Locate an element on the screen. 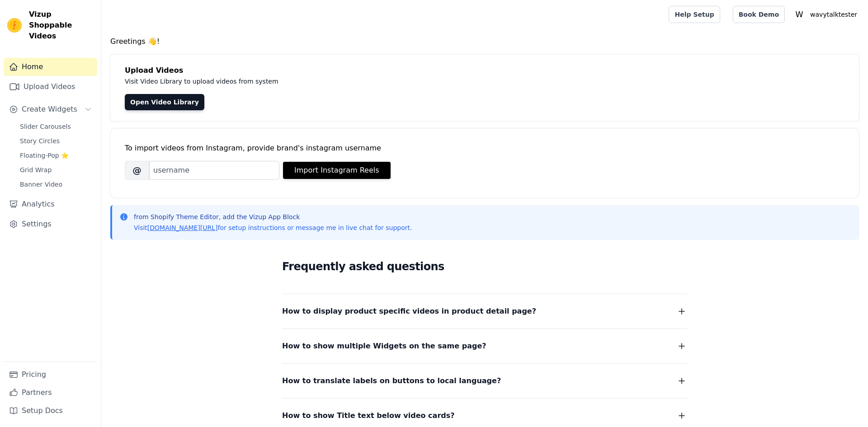 Image resolution: width=868 pixels, height=427 pixels. text: W is located at coordinates (799, 14).